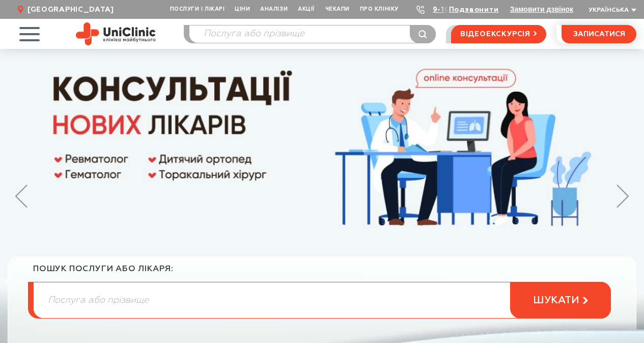  I want to click on div: пошук послуги або лікаря:, so click(322, 273).